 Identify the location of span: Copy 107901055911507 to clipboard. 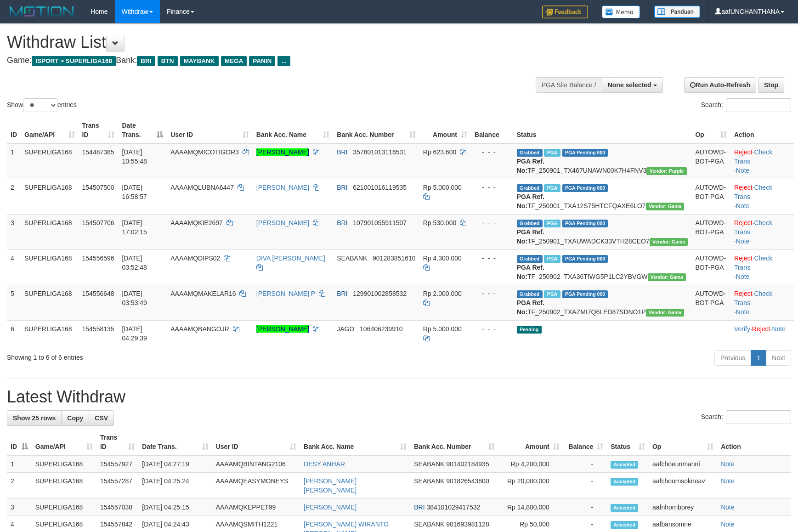
(380, 223).